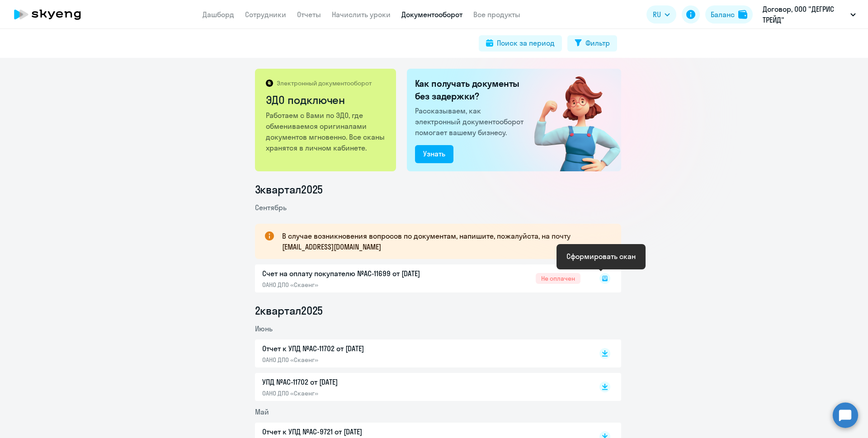 The height and width of the screenshot is (438, 868). Describe the element at coordinates (471, 90) in the screenshot. I see `h2: Как получать документы без задержки?` at that location.